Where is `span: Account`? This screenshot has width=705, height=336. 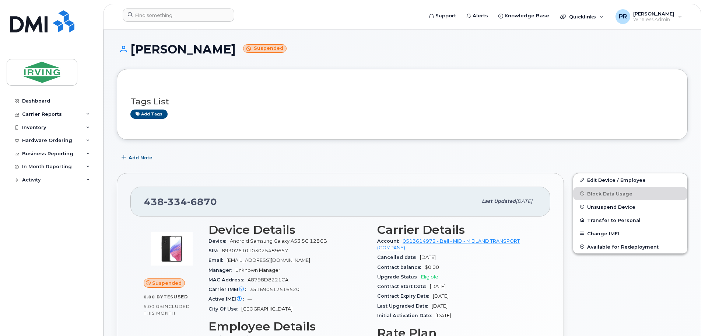 span: Account is located at coordinates (390, 240).